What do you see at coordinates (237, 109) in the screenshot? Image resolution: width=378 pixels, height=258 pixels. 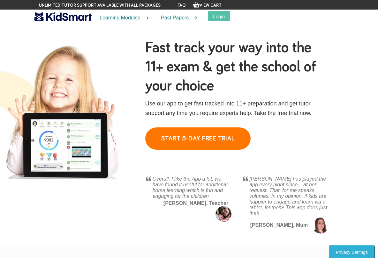 I see `p: Use our app to get fast tracked into 11+ preparation and get tutor support any time you require e...` at bounding box center [237, 109].